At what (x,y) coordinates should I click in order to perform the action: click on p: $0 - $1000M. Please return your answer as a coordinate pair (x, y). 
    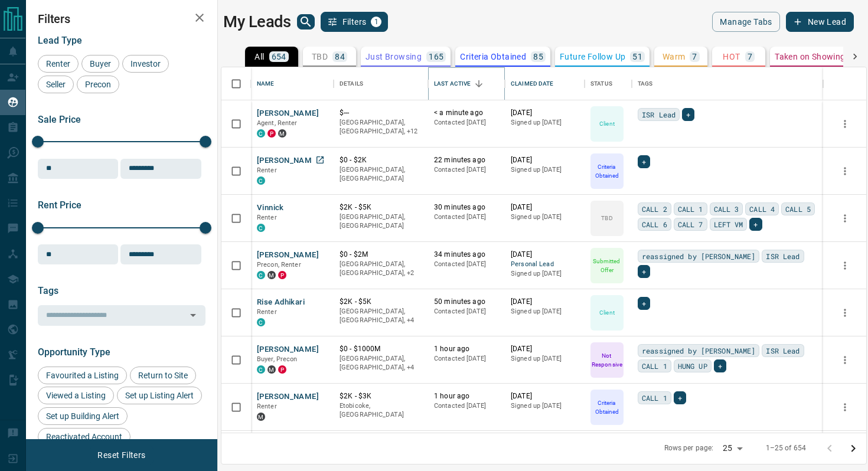
    Looking at the image, I should click on (381, 348).